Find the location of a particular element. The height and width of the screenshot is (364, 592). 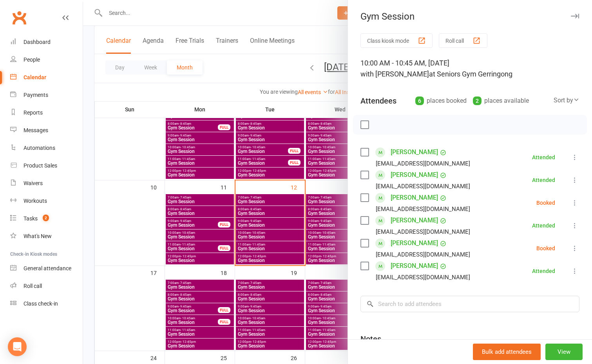

button: View is located at coordinates (564, 351).